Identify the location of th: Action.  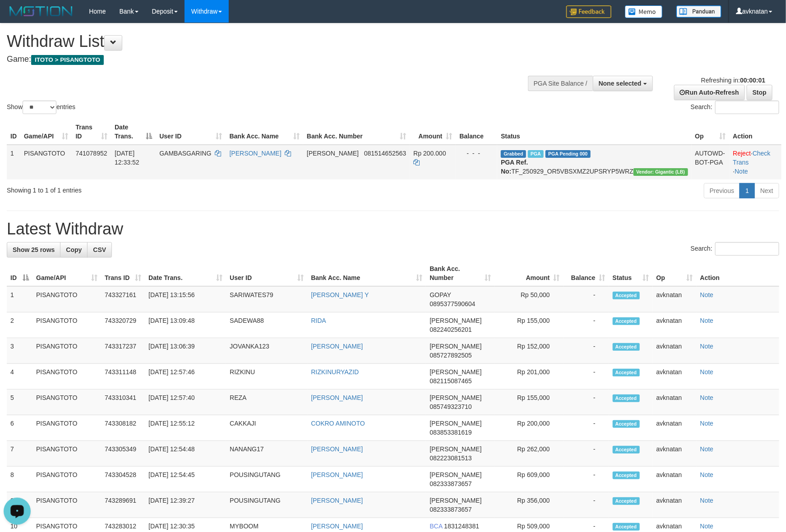
(738, 274).